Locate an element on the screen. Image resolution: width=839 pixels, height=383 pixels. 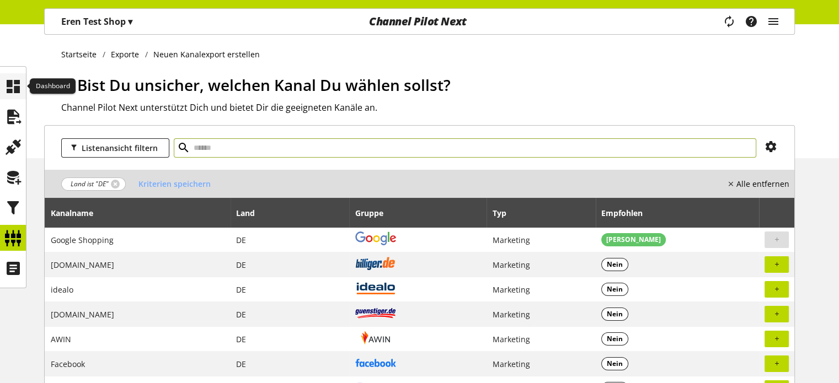
div: Empfohlen is located at coordinates (627, 213).